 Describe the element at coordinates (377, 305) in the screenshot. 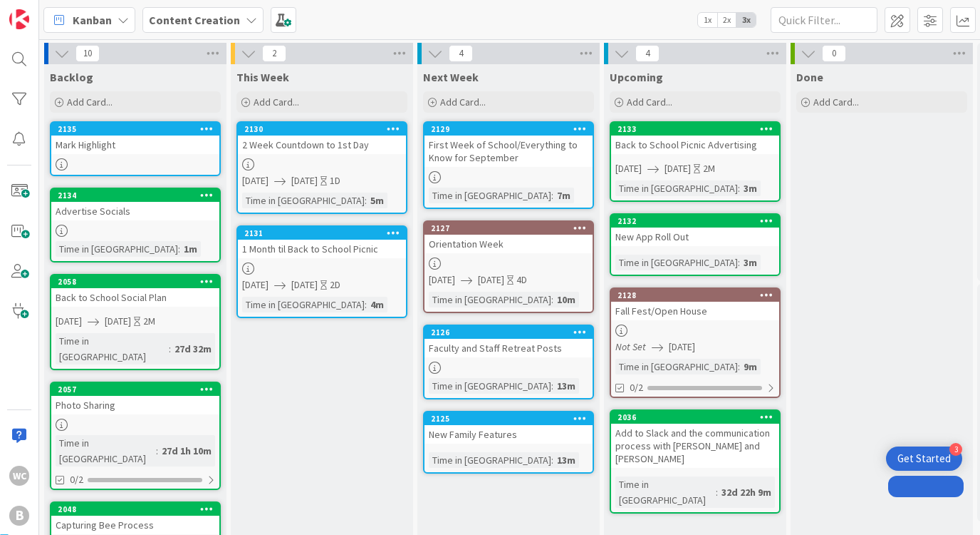

I see `div: 4m` at that location.